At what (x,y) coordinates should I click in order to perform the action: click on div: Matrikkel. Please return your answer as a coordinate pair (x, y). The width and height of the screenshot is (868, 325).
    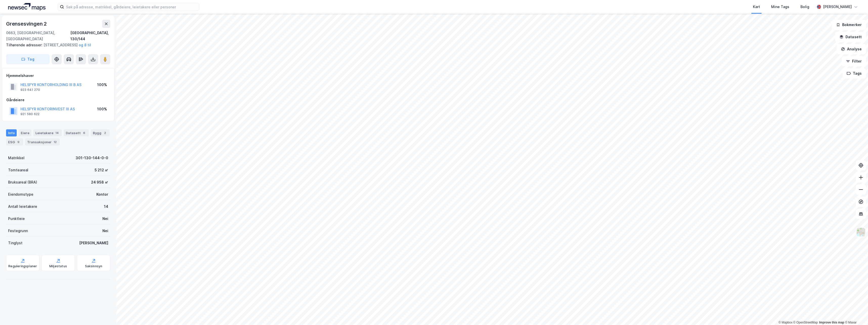
    Looking at the image, I should click on (16, 158).